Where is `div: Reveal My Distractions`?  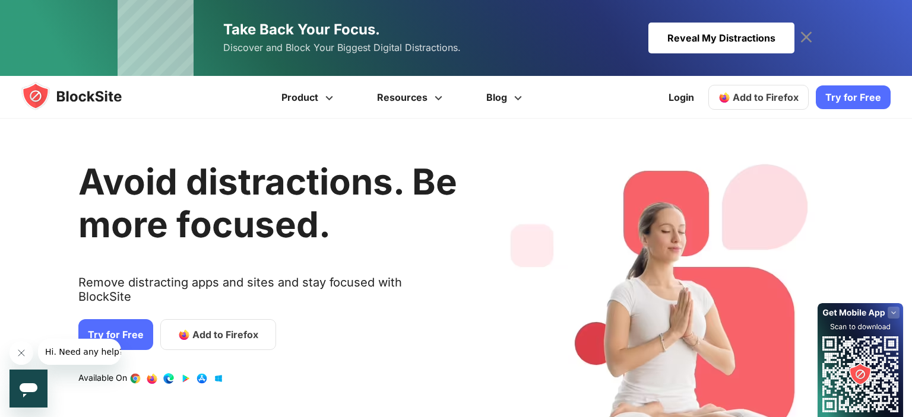 div: Reveal My Distractions is located at coordinates (721, 38).